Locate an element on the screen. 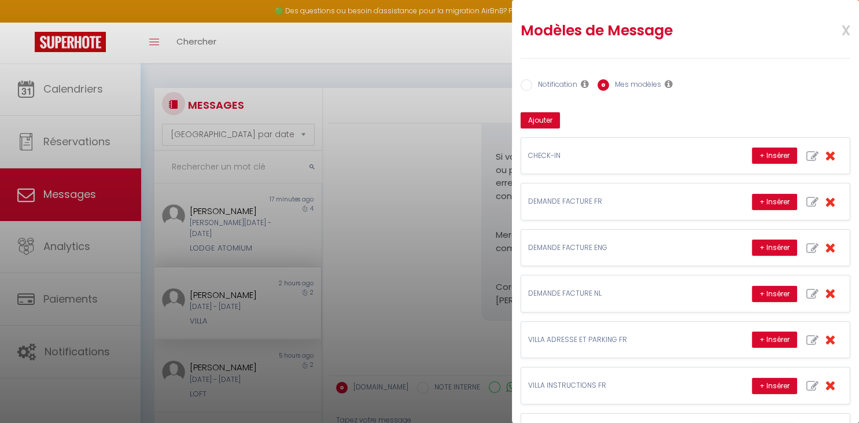 The image size is (859, 423). button: Ajouter is located at coordinates (540, 120).